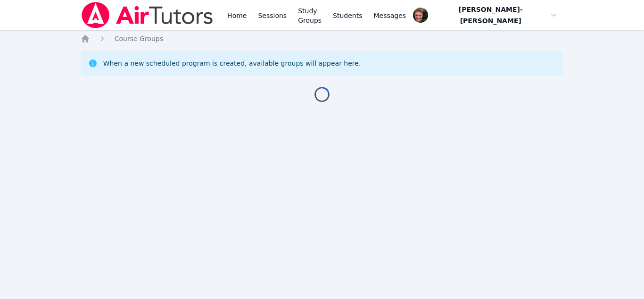  I want to click on span: Course Groups, so click(138, 39).